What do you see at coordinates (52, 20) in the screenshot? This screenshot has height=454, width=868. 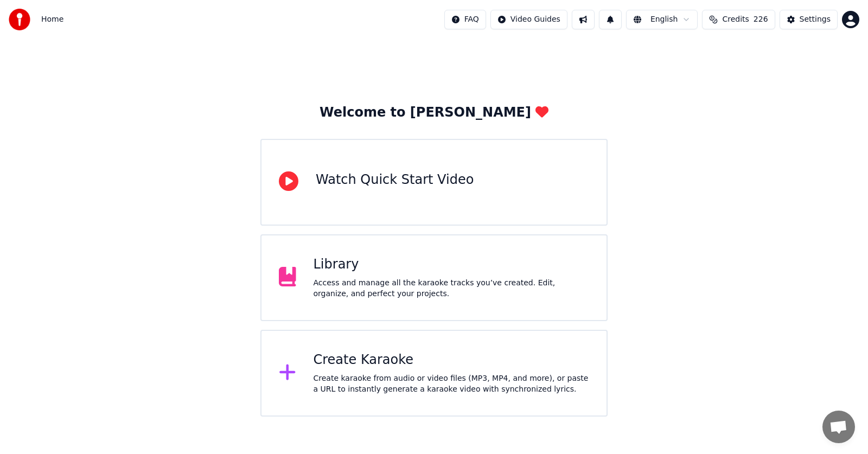 I see `nav: breadcrumb` at bounding box center [52, 20].